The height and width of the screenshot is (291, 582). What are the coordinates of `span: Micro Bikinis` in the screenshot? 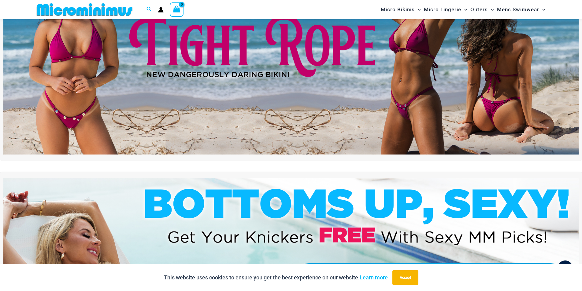 It's located at (398, 9).